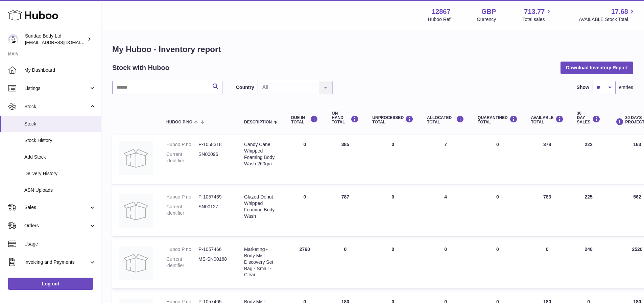  I want to click on dd: P-1057469, so click(215, 197).